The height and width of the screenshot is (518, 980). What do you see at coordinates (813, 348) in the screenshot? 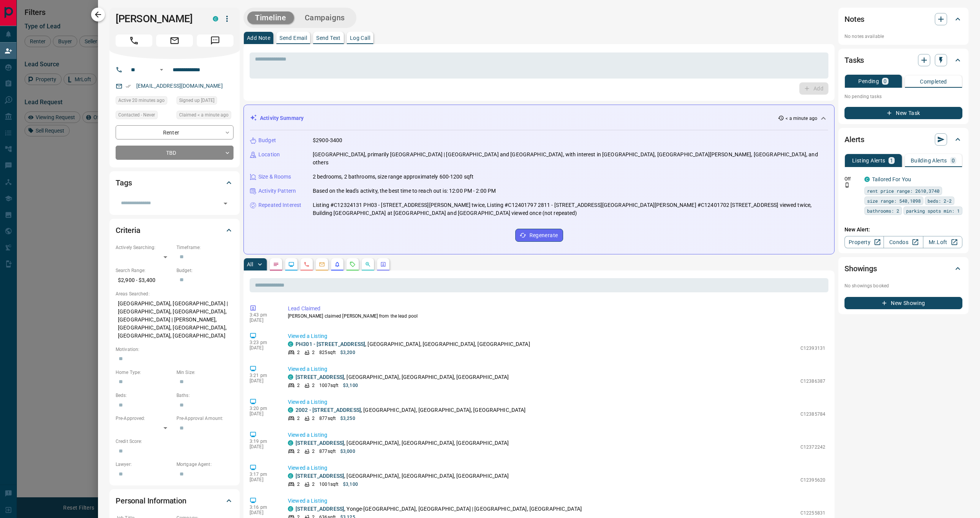
I see `p: C12393131` at bounding box center [813, 348].